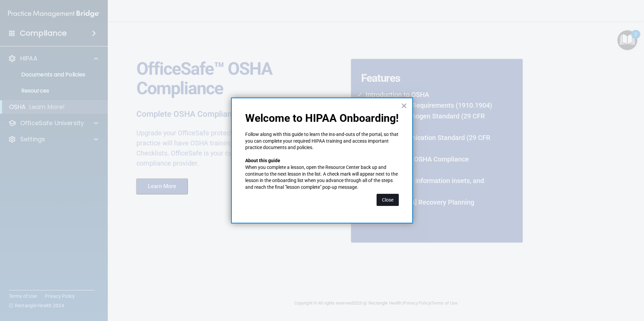 Image resolution: width=644 pixels, height=321 pixels. I want to click on p: Welcome to HIPAA Onboarding!, so click(322, 118).